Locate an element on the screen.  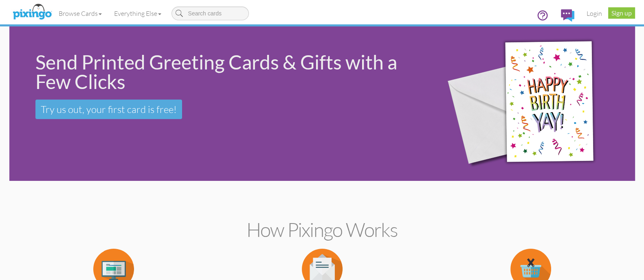
input: Search cards is located at coordinates (210, 14).